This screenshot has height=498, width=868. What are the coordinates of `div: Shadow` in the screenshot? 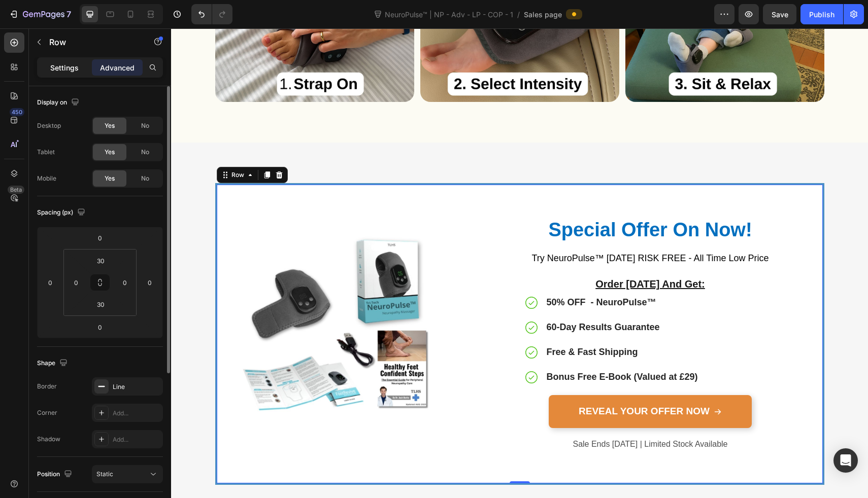 It's located at (48, 439).